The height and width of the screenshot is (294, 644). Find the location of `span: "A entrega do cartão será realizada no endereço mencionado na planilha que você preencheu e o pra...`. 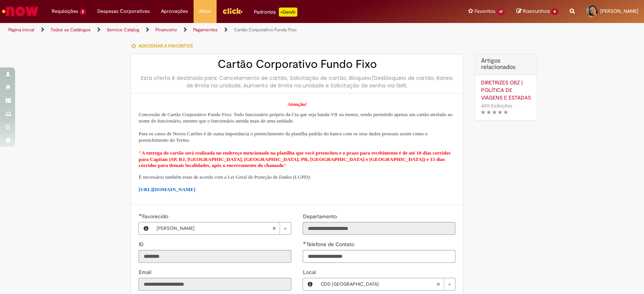

span: "A entrega do cartão será realizada no endereço mencionado na planilha que você preencheu e o pra... is located at coordinates (294, 159).